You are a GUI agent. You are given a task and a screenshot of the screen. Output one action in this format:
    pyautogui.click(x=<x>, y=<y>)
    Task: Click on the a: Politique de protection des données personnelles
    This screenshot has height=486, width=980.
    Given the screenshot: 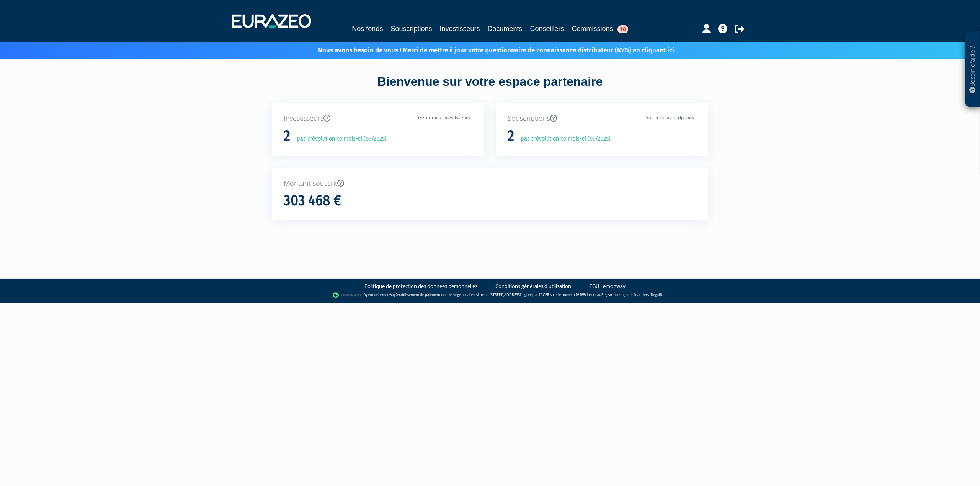 What is the action you would take?
    pyautogui.click(x=421, y=286)
    